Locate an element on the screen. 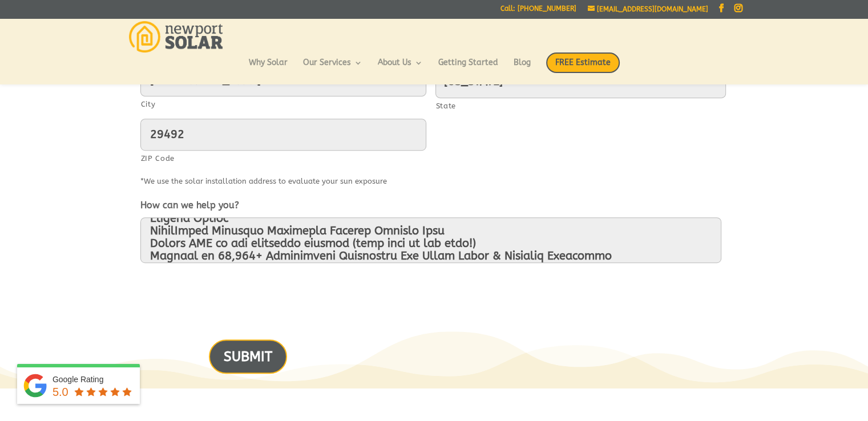  a: Blog is located at coordinates (522, 68).